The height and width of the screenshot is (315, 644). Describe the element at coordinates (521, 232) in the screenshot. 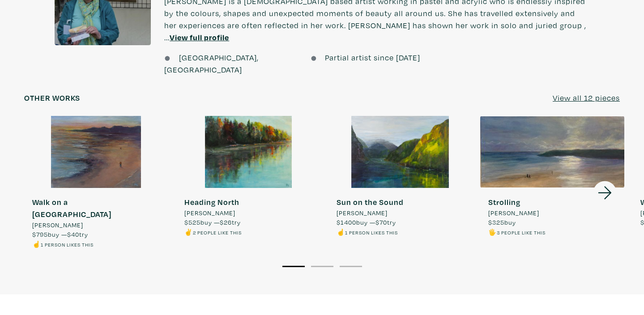

I see `small: 3 people like this` at that location.